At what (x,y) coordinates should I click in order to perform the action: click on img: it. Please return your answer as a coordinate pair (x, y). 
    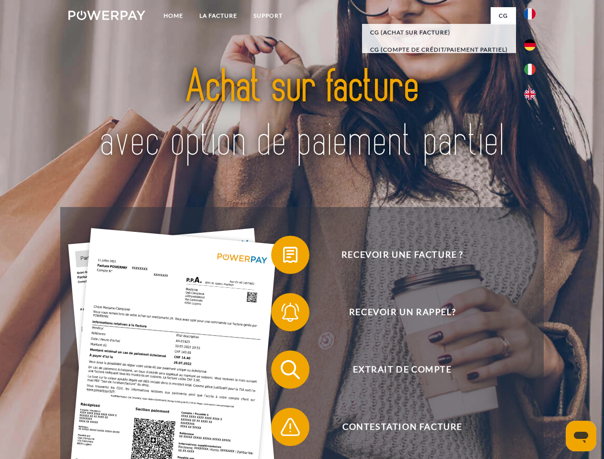
    Looking at the image, I should click on (530, 69).